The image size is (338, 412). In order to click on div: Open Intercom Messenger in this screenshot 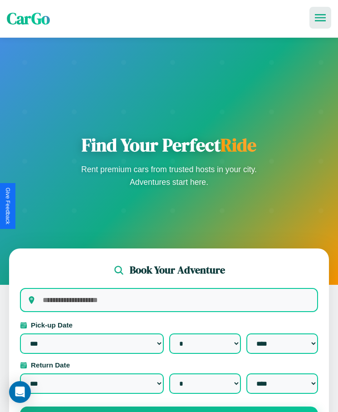, I will do `click(20, 392)`.